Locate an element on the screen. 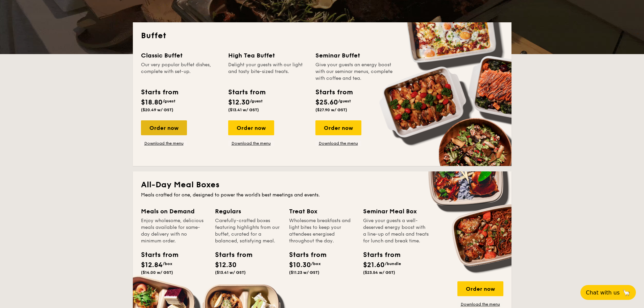 The image size is (644, 308). div: Meals on Demand is located at coordinates (174, 211).